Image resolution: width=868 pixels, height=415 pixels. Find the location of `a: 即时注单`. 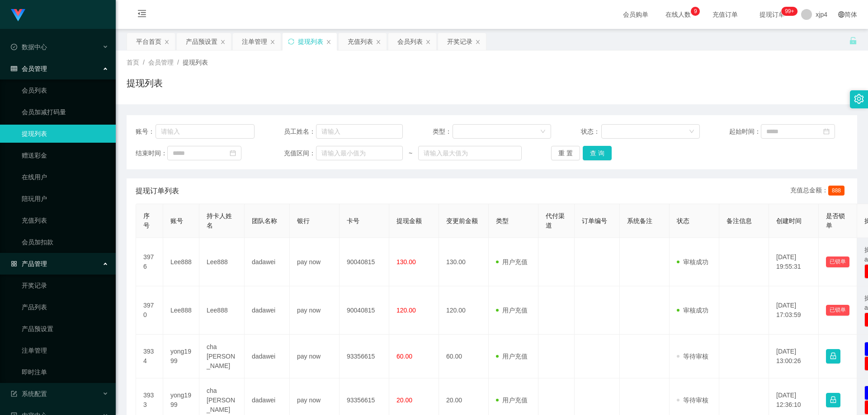

a: 即时注单 is located at coordinates (65, 372).